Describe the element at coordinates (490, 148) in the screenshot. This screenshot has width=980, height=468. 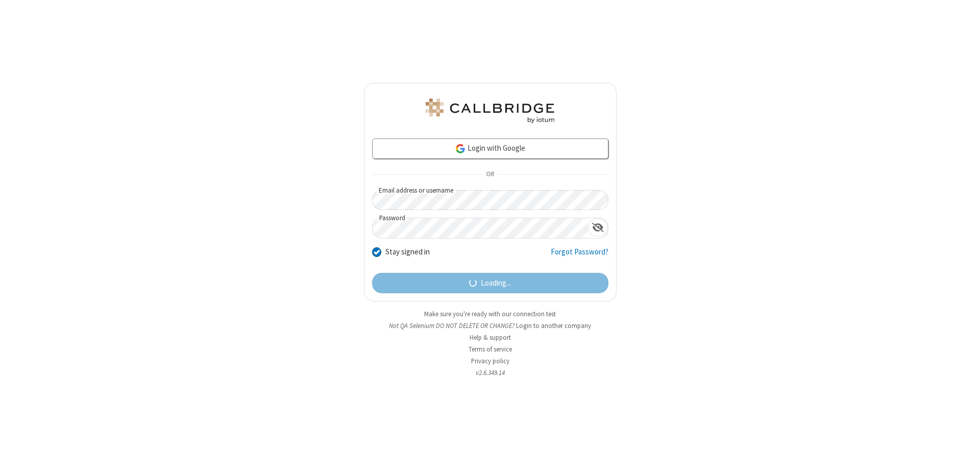
I see `a: Login with Google` at that location.